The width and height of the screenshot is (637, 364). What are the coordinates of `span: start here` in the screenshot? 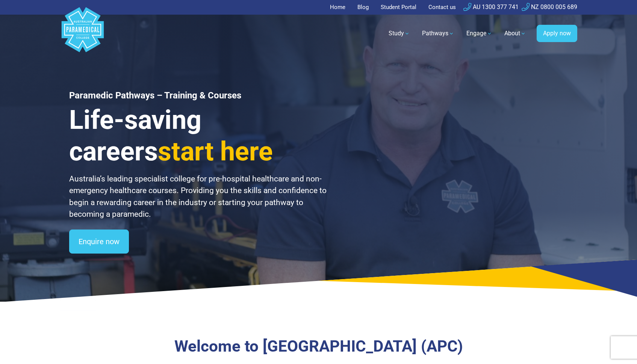 It's located at (215, 152).